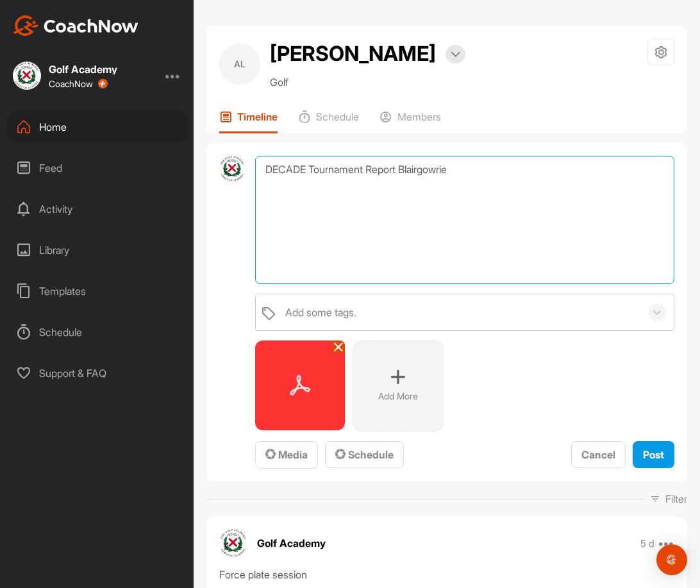 The width and height of the screenshot is (700, 588). Describe the element at coordinates (337, 117) in the screenshot. I see `p: Schedule` at that location.